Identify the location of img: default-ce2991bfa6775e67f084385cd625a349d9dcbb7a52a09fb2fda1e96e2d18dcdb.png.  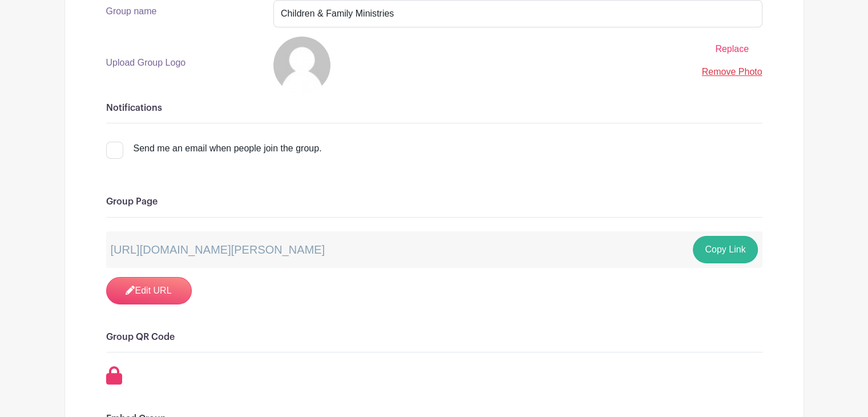
(302, 65).